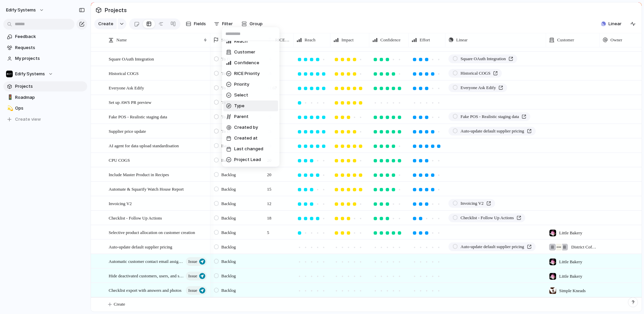 This screenshot has width=644, height=314. I want to click on span: Reach, so click(241, 41).